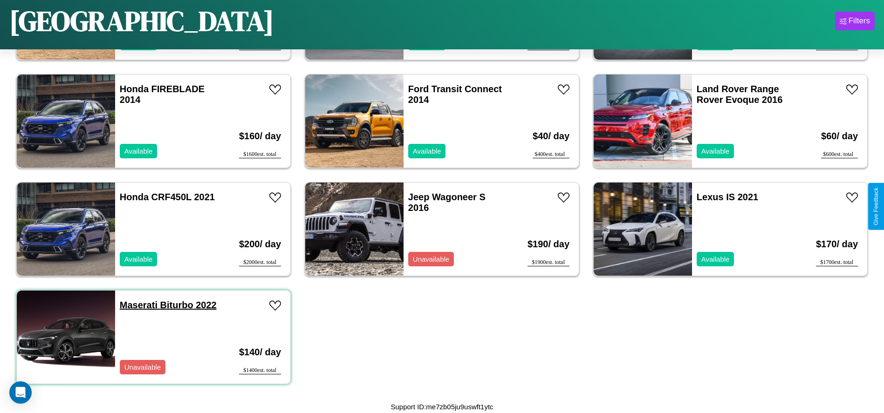 The height and width of the screenshot is (413, 884). What do you see at coordinates (260, 371) in the screenshot?
I see `div: $ 1400 est. total` at bounding box center [260, 371].